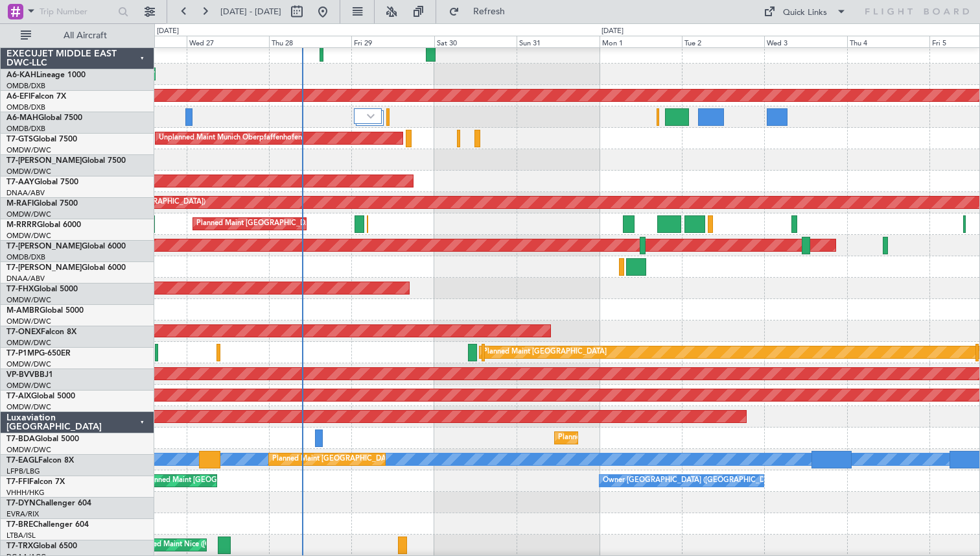  I want to click on span: T7-BDA, so click(21, 439).